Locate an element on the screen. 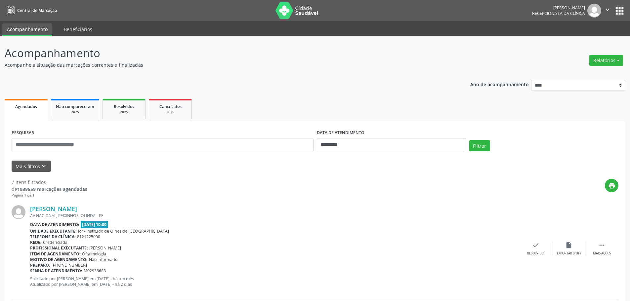 Image resolution: width=630 pixels, height=301 pixels. b: Telefone da clínica: is located at coordinates (53, 237).